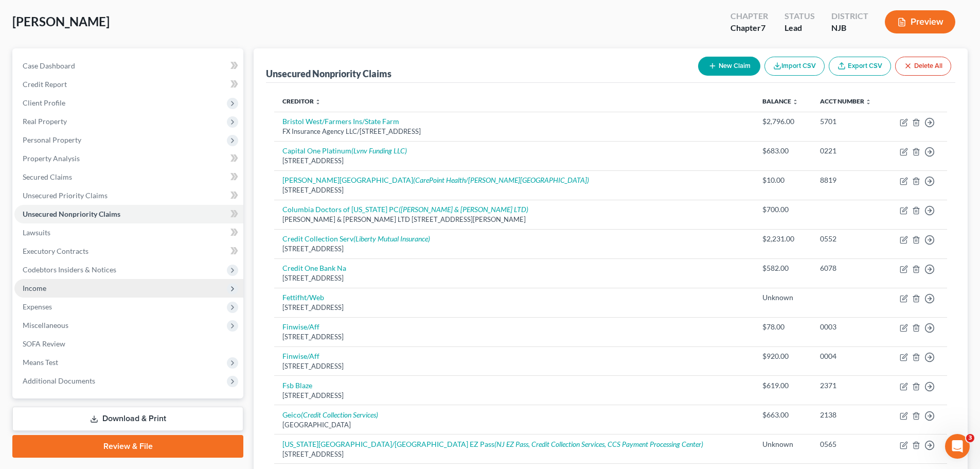  Describe the element at coordinates (51, 158) in the screenshot. I see `span: Property Analysis` at that location.